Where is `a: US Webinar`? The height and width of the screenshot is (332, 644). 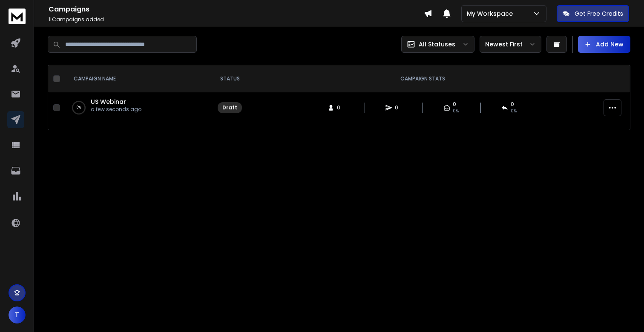
a: US Webinar is located at coordinates (108, 101).